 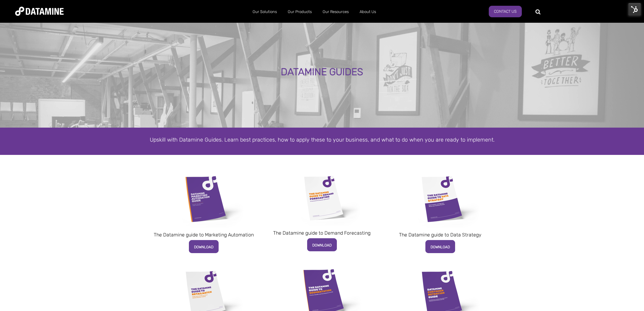 I want to click on p: The Datamine guide to Demand Forecasting, so click(x=322, y=233).